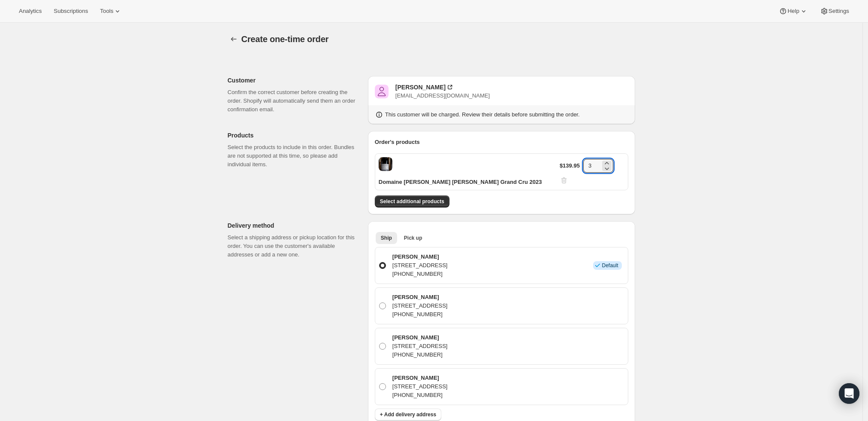 The image size is (868, 421). What do you see at coordinates (294, 246) in the screenshot?
I see `p: Select a shipping address or pickup location for this order. You can use the customer's available...` at bounding box center [294, 246].